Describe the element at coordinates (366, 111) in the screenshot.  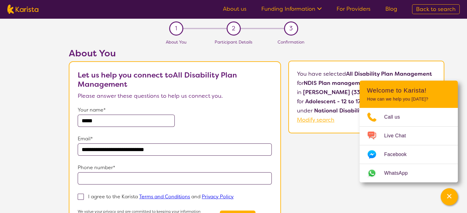
I see `p: under .` at that location.